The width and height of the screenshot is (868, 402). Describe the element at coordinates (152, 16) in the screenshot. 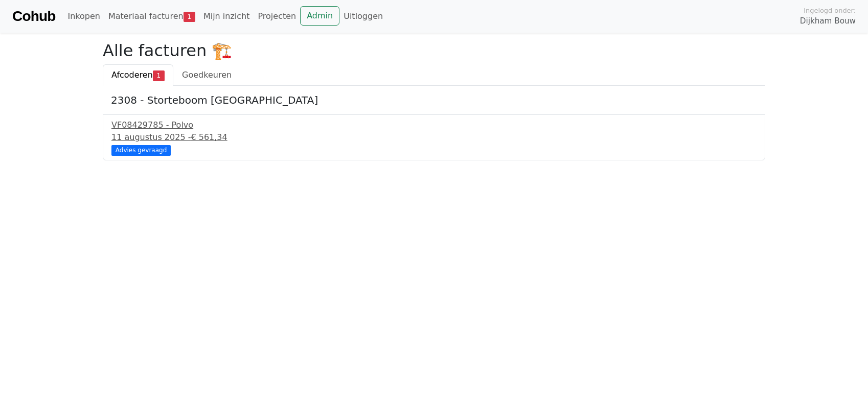

I see `a: Materiaal facturen1` at that location.